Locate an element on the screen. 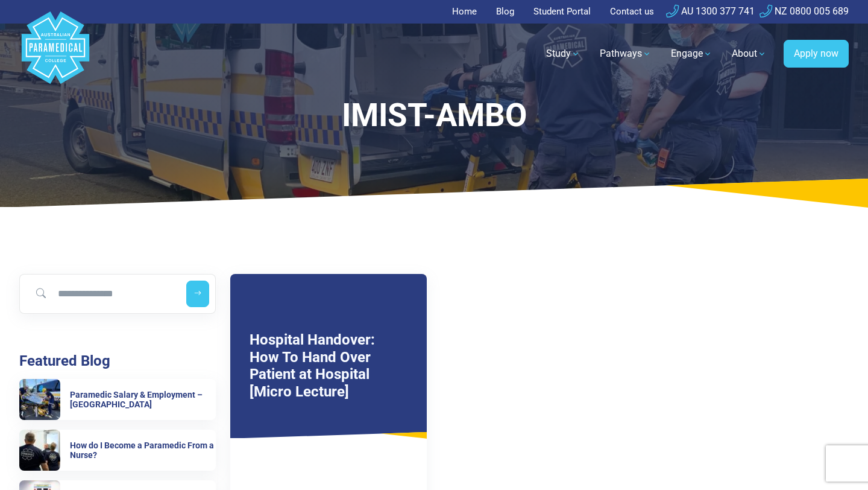 The width and height of the screenshot is (868, 490). input: Search for blog is located at coordinates (101, 294).